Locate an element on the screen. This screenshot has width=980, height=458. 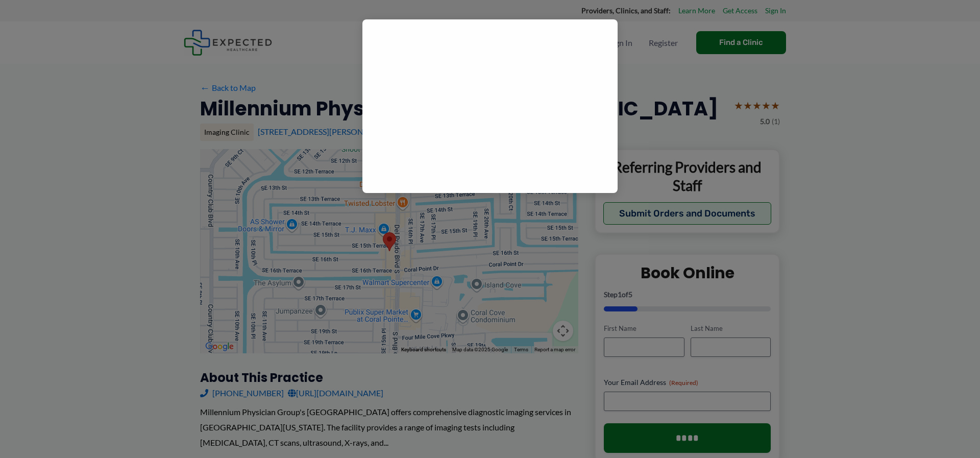
a: Find a Clinic is located at coordinates (742, 42).